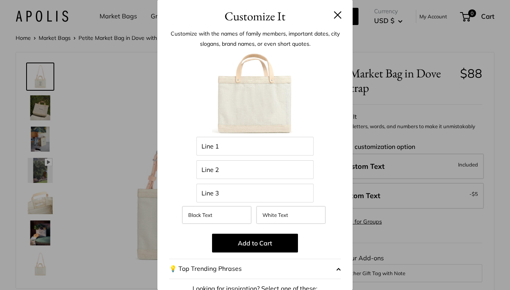  Describe the element at coordinates (255, 39) in the screenshot. I see `p: Customize with the names of family members, important dates, city slogans, brand names, or even s...` at that location.